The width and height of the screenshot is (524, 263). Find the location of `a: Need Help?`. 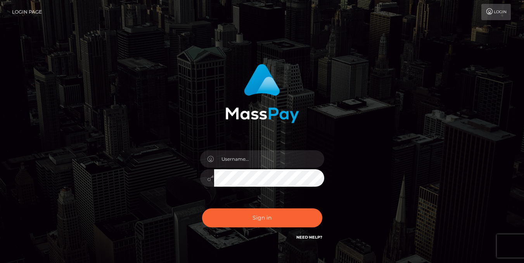

a: Need Help? is located at coordinates (309, 237).